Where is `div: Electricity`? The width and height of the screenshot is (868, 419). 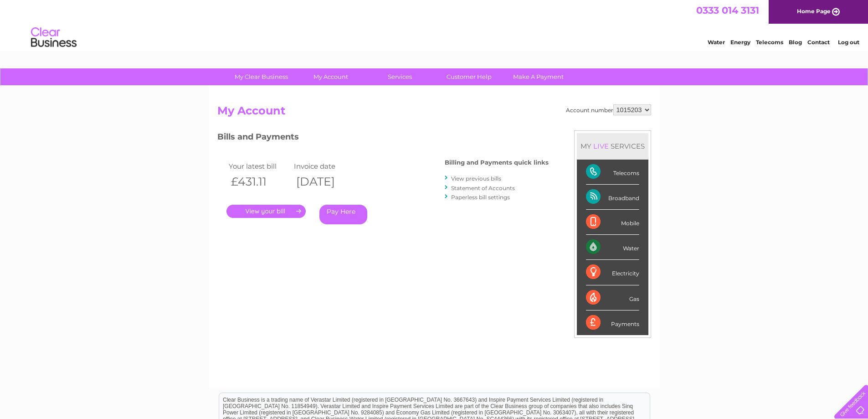
div: Electricity is located at coordinates (612, 272).